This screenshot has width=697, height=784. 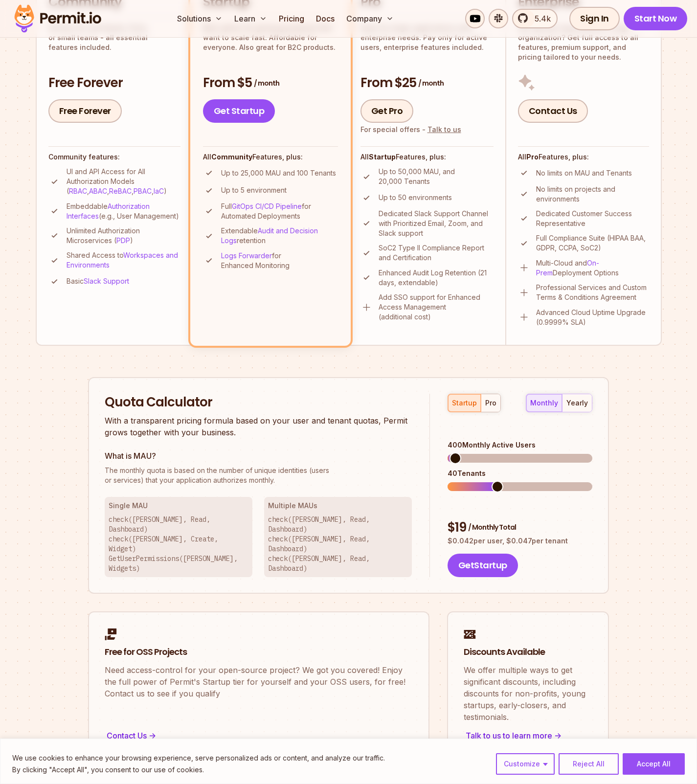 What do you see at coordinates (246, 255) in the screenshot?
I see `a: Logs Forwarder` at bounding box center [246, 255].